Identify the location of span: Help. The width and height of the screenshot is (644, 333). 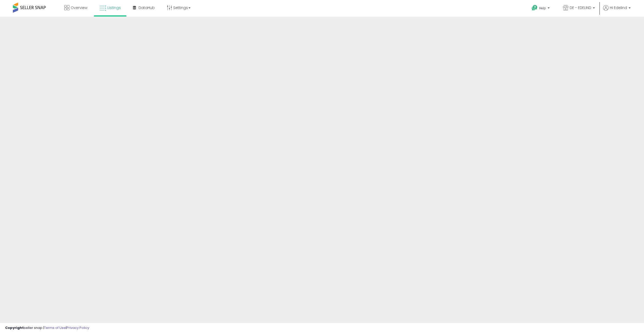
(542, 8).